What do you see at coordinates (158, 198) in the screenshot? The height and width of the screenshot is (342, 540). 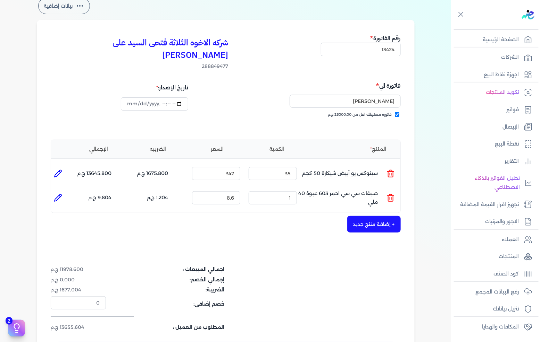 I see `p: 1.204 ج.م` at bounding box center [158, 198].